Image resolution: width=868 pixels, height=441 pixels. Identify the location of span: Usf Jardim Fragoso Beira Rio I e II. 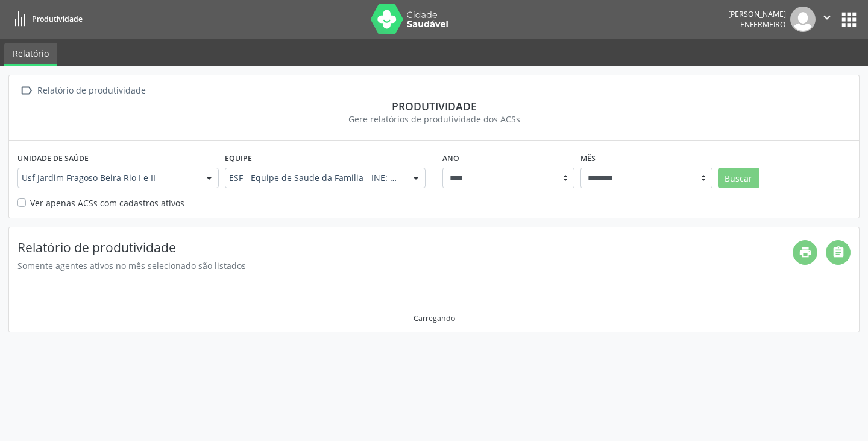
(108, 178).